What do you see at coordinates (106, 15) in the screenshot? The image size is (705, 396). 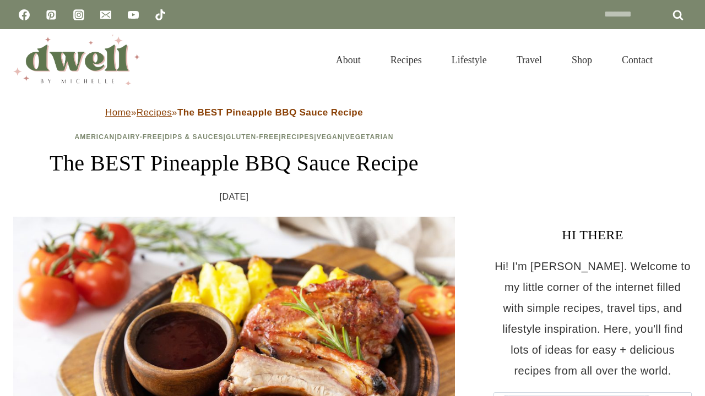 I see `a: Email` at bounding box center [106, 15].